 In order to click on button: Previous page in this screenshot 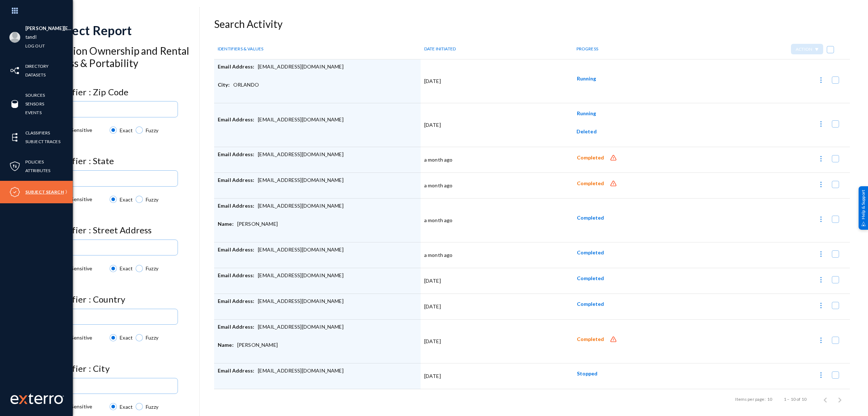, I will do `click(826, 399)`.